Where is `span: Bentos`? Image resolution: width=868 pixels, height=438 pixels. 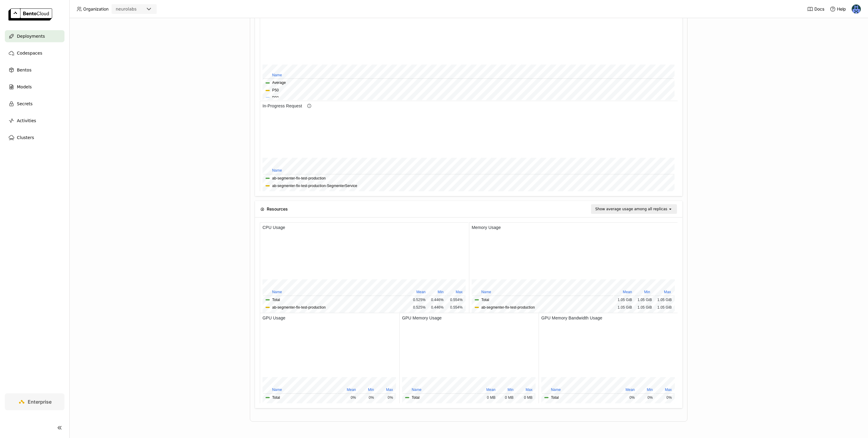
span: Bentos is located at coordinates (24, 70).